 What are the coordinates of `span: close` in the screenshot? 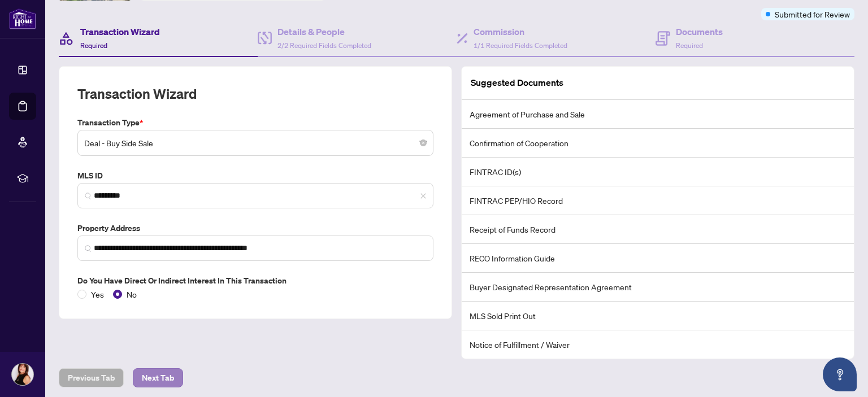 It's located at (423, 196).